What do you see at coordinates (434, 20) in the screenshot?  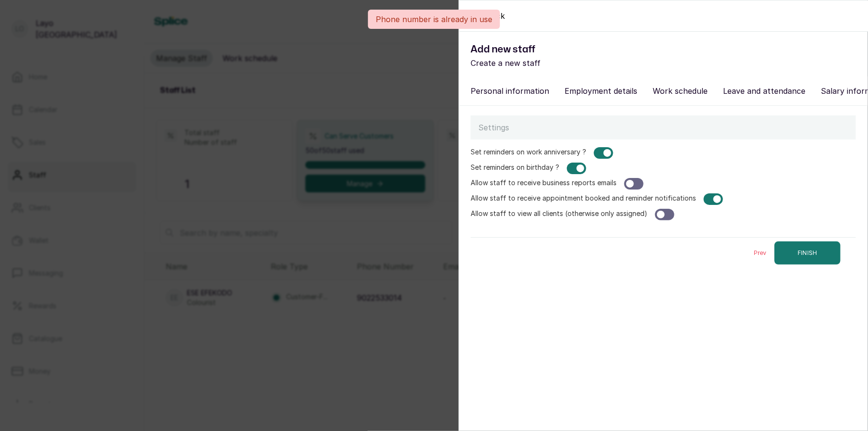 I see `p: Phone number is already in use` at bounding box center [434, 20].